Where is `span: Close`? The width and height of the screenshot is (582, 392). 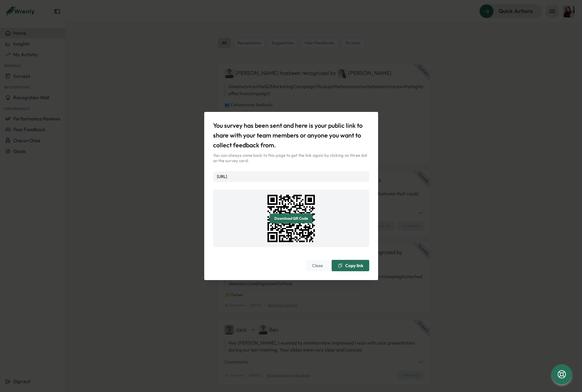
span: Close is located at coordinates (318, 266).